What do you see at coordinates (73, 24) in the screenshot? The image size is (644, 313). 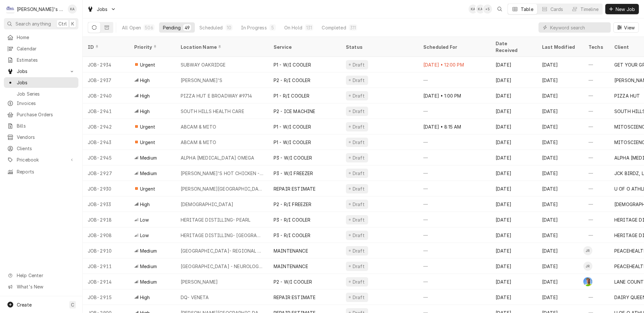 I see `span: K` at bounding box center [73, 24].